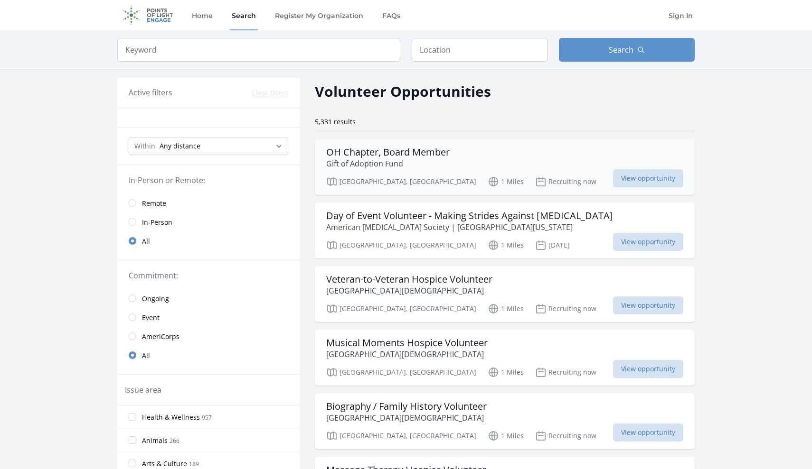 Image resolution: width=812 pixels, height=469 pixels. I want to click on button: Clear filters, so click(270, 93).